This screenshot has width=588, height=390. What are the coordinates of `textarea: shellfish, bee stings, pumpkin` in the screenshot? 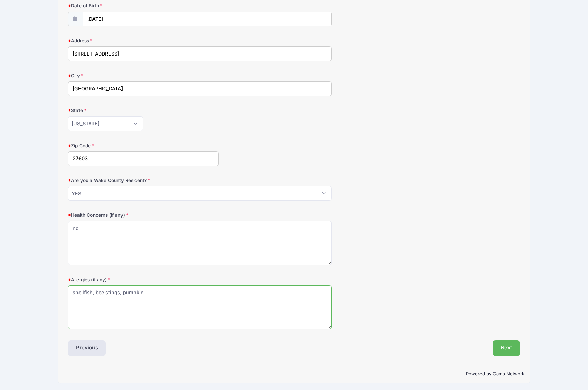 It's located at (200, 307).